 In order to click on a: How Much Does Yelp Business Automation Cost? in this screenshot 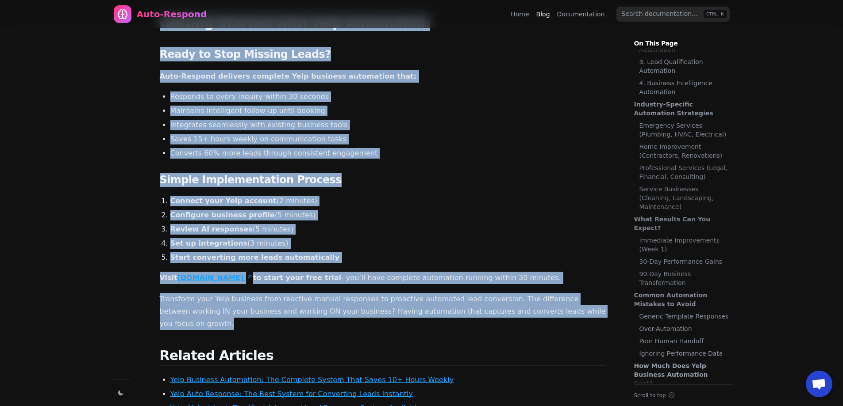, I will do `click(681, 375)`.